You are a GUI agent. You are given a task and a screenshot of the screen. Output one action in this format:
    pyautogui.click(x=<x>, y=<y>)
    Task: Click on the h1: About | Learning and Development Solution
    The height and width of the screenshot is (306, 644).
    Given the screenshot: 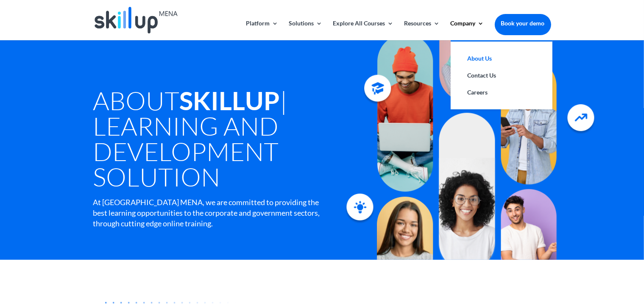 What is the action you would take?
    pyautogui.click(x=226, y=141)
    